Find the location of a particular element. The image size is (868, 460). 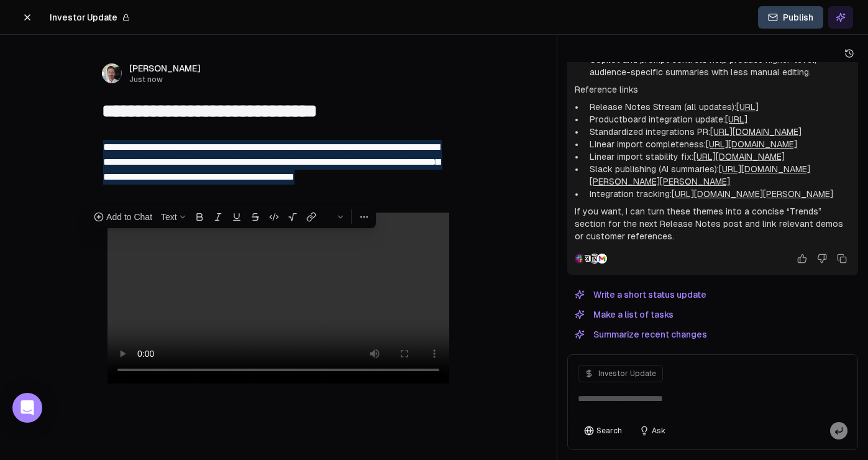

button: Make a list of tasks is located at coordinates (624, 315).